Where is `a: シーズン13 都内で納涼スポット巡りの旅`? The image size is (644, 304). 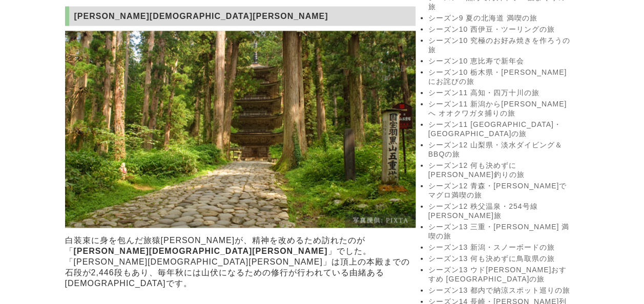
a: シーズン13 都内で納涼スポット巡りの旅 is located at coordinates (500, 291).